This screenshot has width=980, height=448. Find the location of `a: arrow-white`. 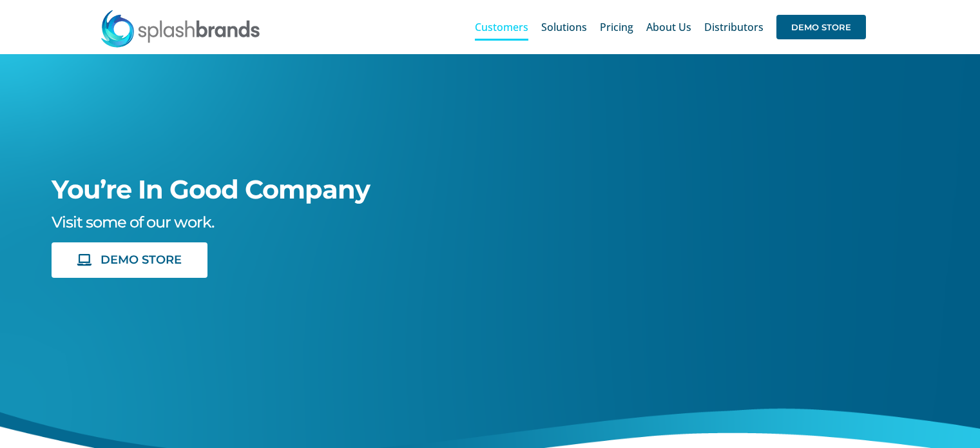

a: arrow-white is located at coordinates (693, 145).